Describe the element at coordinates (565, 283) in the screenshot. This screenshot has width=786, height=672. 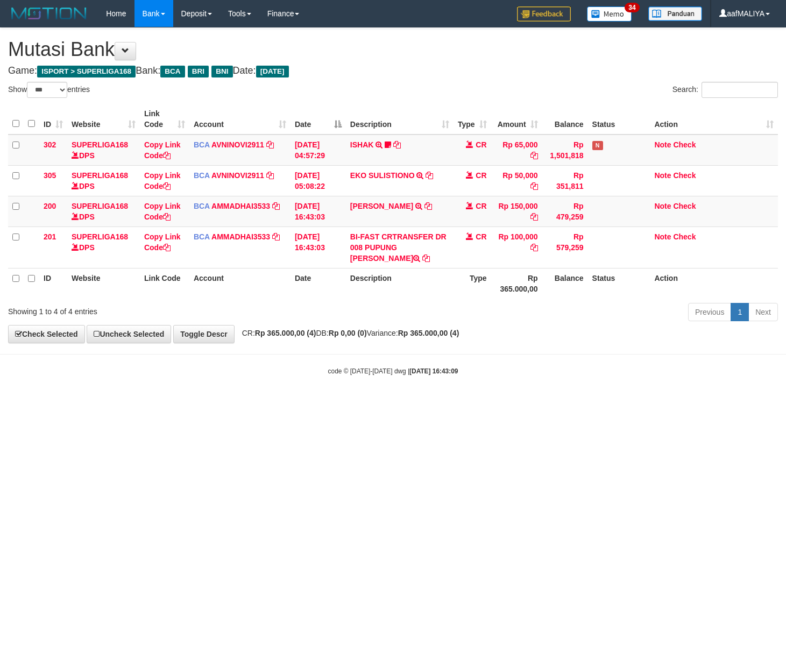
I see `th: Balance` at that location.